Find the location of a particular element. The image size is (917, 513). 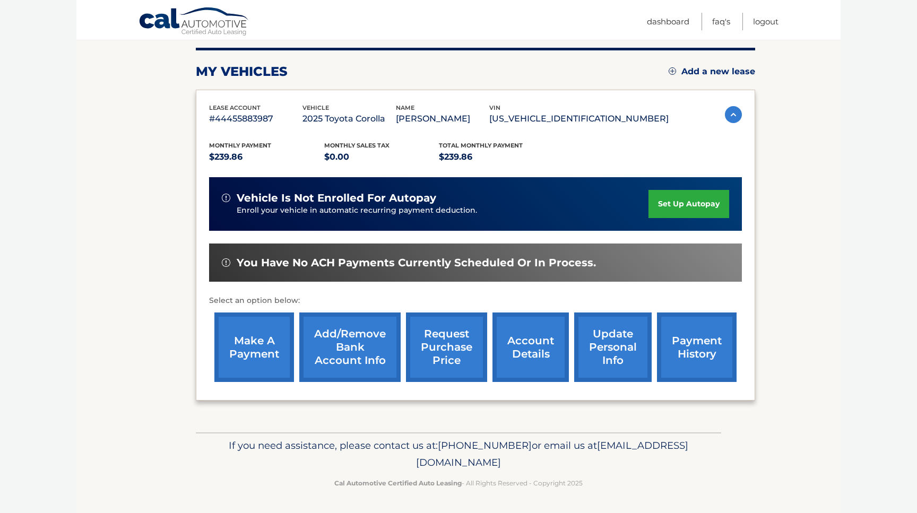

p: Enroll your vehicle in automatic recurring payment deduction. is located at coordinates (443, 211).